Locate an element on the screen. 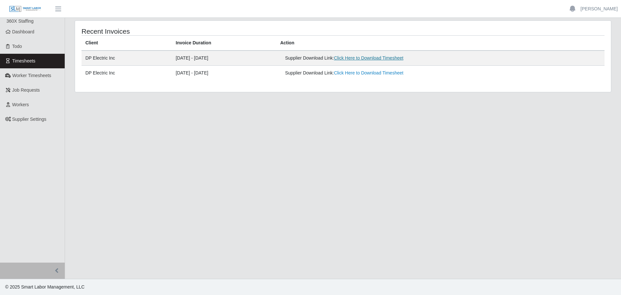 Image resolution: width=621 pixels, height=295 pixels. img: SLM Logo is located at coordinates (25, 9).